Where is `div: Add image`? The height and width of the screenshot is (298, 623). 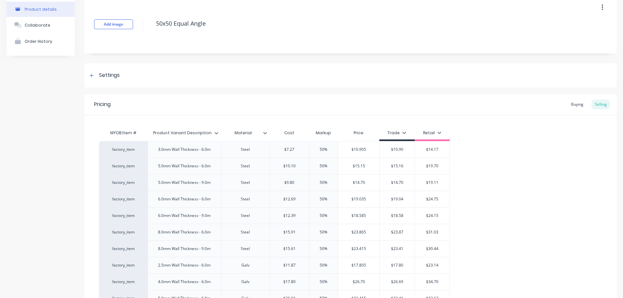 div: Add image is located at coordinates (114, 24).